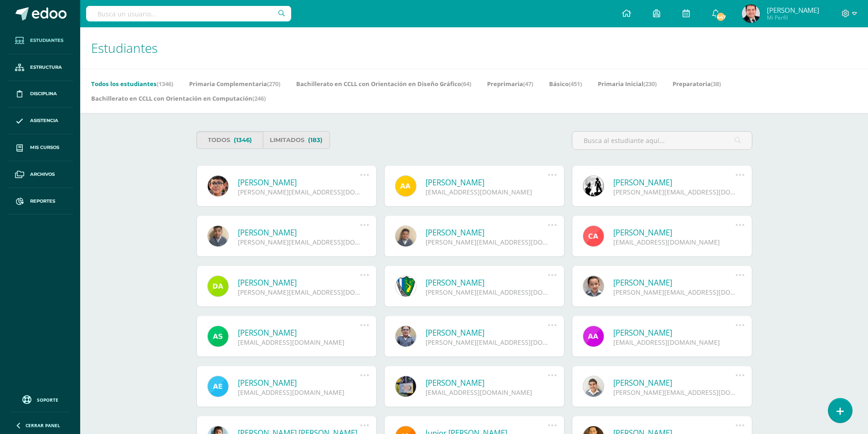 The width and height of the screenshot is (868, 434). What do you see at coordinates (40, 40) in the screenshot?
I see `a: Estudiantes` at bounding box center [40, 40].